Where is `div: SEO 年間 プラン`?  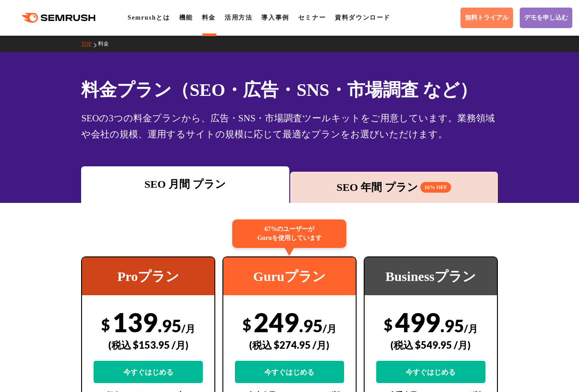 div: SEO 年間 プラン is located at coordinates (394, 187).